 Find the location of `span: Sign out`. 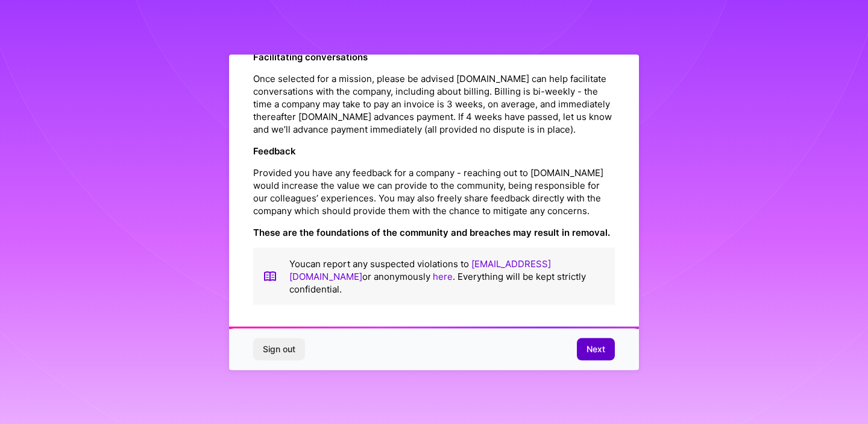

span: Sign out is located at coordinates (279, 349).